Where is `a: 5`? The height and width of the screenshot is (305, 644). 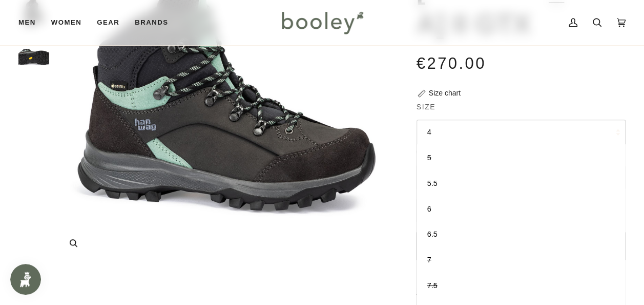
a: 5 is located at coordinates (521, 158).